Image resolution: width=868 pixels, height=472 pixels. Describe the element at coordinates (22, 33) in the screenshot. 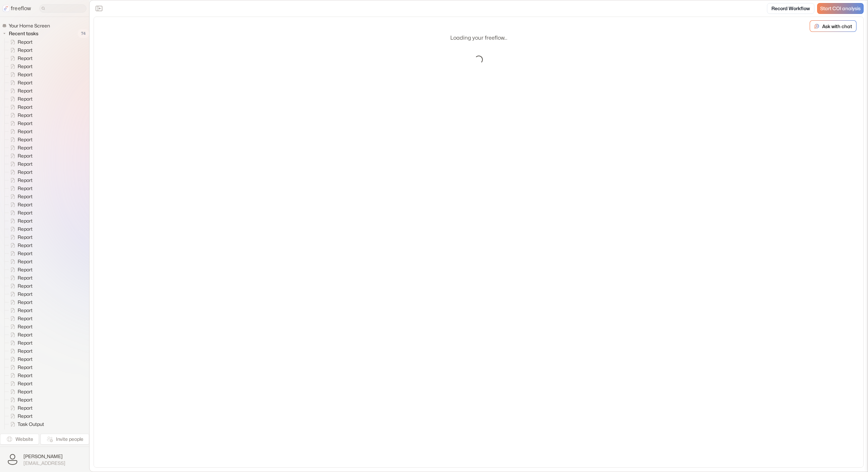

I see `button: Recent tasks` at that location.